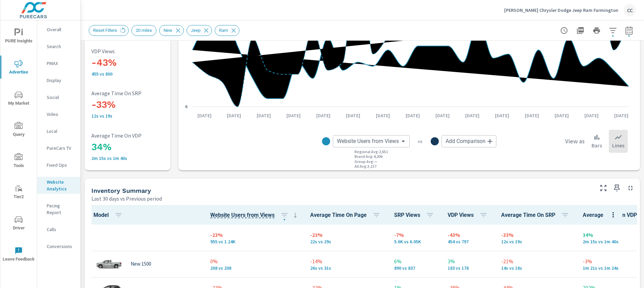 This screenshot has height=288, width=644. Describe the element at coordinates (604, 188) in the screenshot. I see `button: Make Fullscreen` at that location.